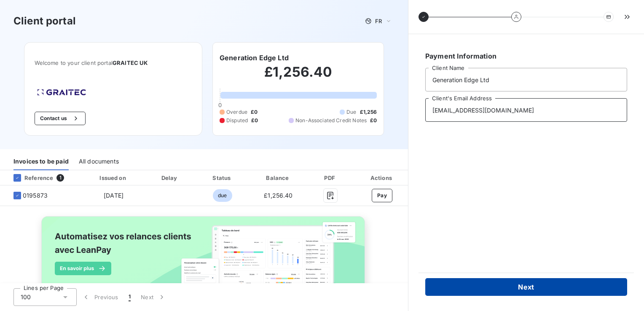 This screenshot has width=644, height=311. I want to click on div: All documents, so click(98, 161).